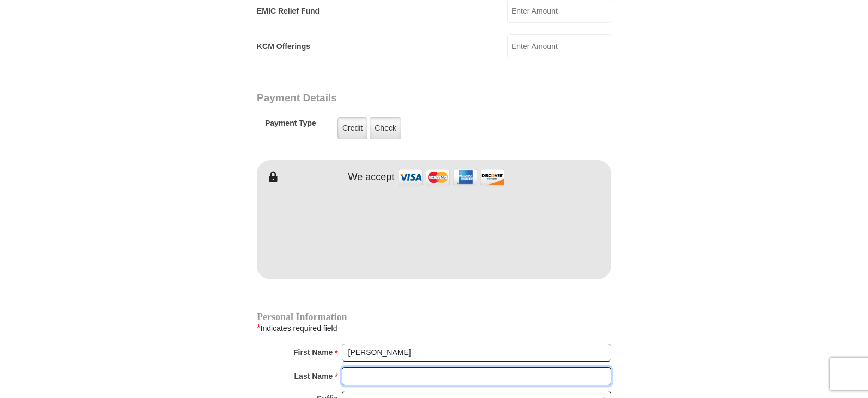 This screenshot has height=398, width=868. What do you see at coordinates (371, 177) in the screenshot?
I see `h4: We accept` at bounding box center [371, 177].